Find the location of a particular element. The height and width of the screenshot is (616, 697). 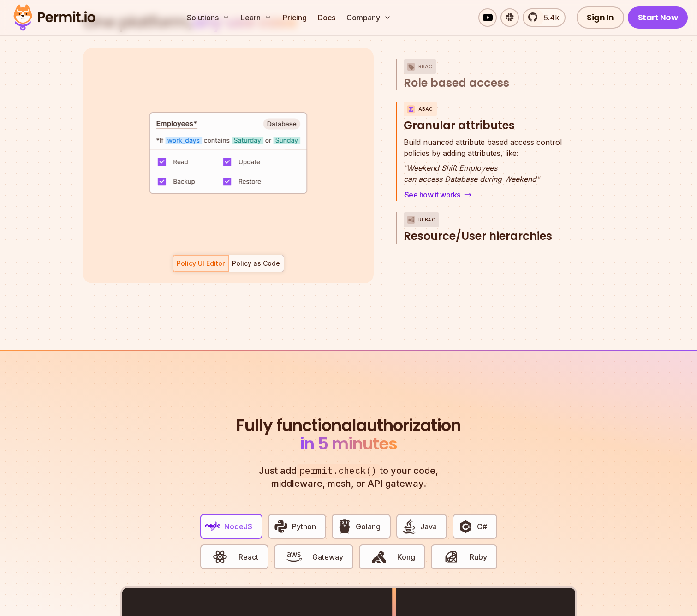

span: in 5 minutes is located at coordinates (348, 444).